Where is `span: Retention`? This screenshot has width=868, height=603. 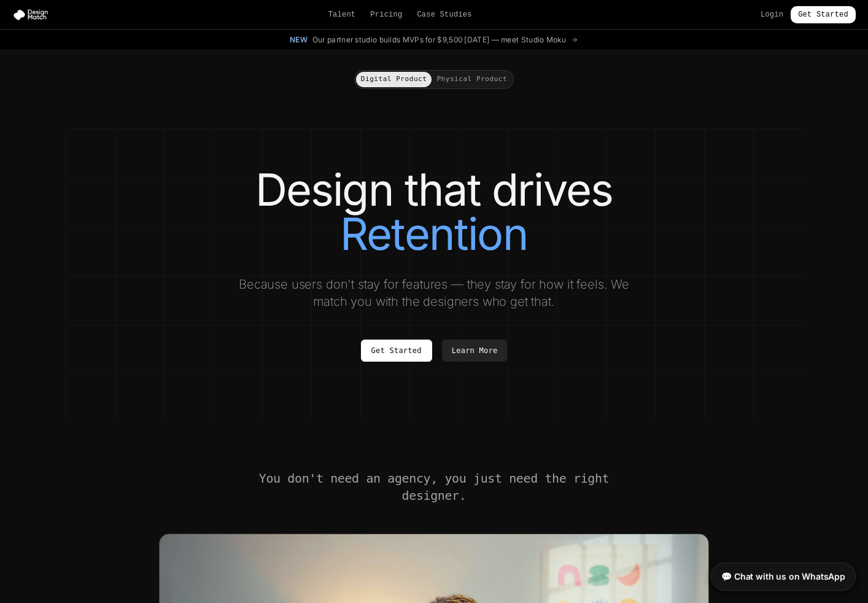 span: Retention is located at coordinates (434, 234).